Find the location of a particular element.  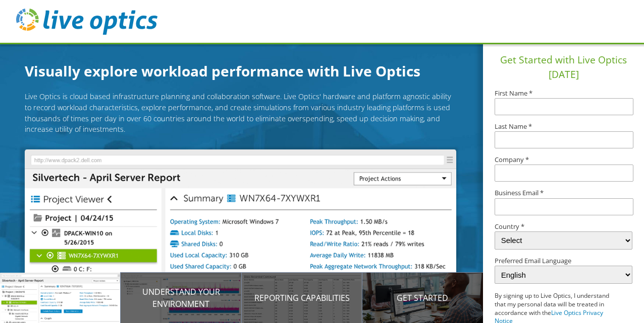

label: Business Email * is located at coordinates (563, 193).